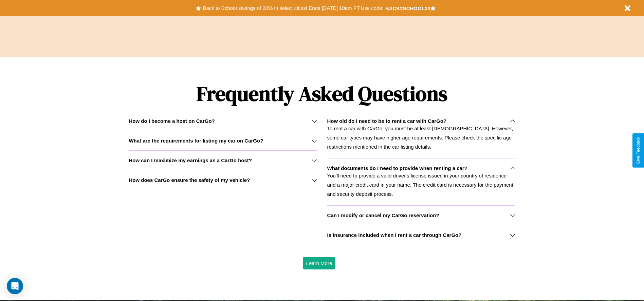 Image resolution: width=644 pixels, height=301 pixels. I want to click on h1: Frequently Asked Questions, so click(322, 93).